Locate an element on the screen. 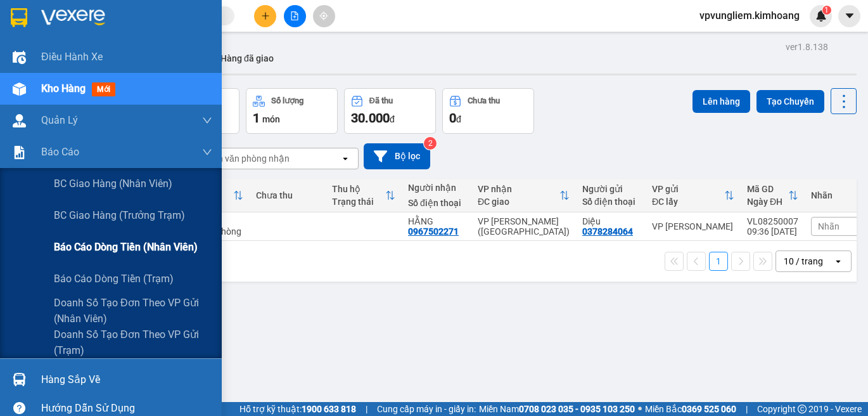  div: Đã thu is located at coordinates (381, 101).